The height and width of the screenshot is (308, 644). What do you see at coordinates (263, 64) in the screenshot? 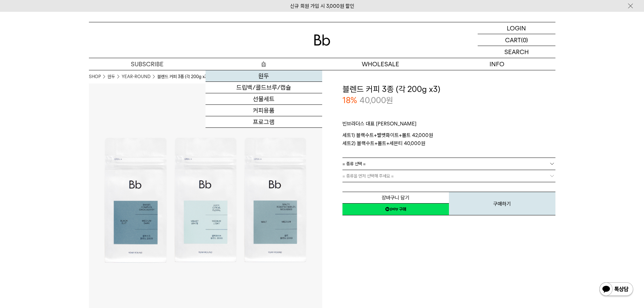
I see `a: 숍` at bounding box center [263, 64].